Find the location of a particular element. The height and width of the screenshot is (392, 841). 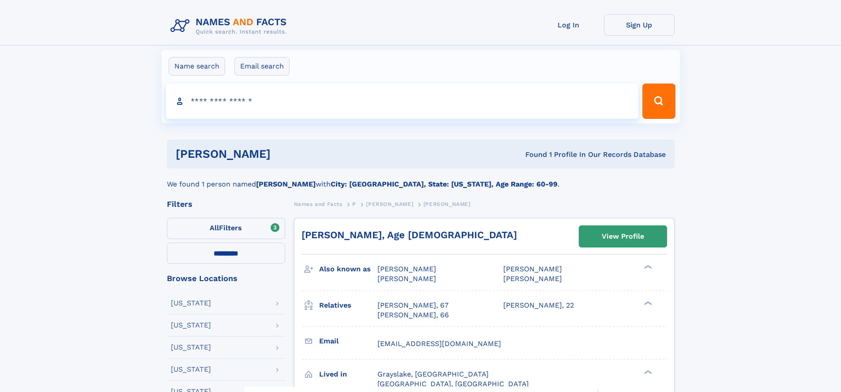

a: Sign Up is located at coordinates (640, 25).